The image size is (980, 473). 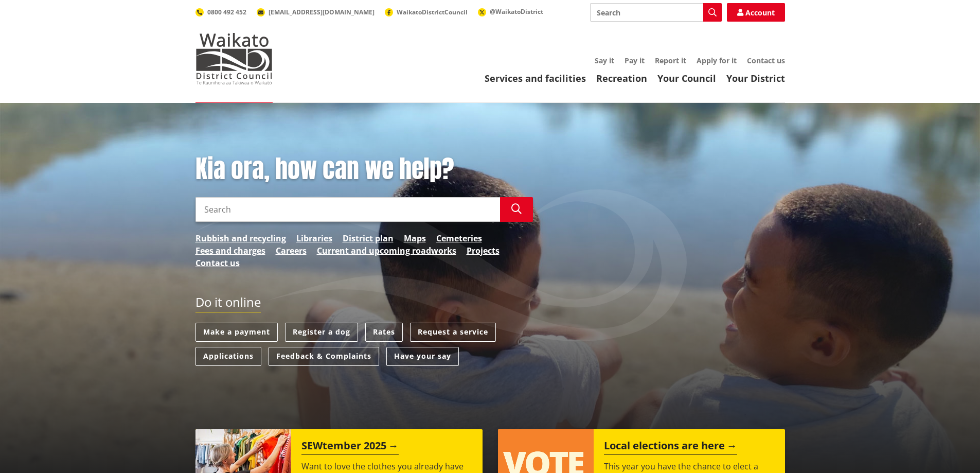 I want to click on span: @WaikatoDistrict, so click(x=516, y=12).